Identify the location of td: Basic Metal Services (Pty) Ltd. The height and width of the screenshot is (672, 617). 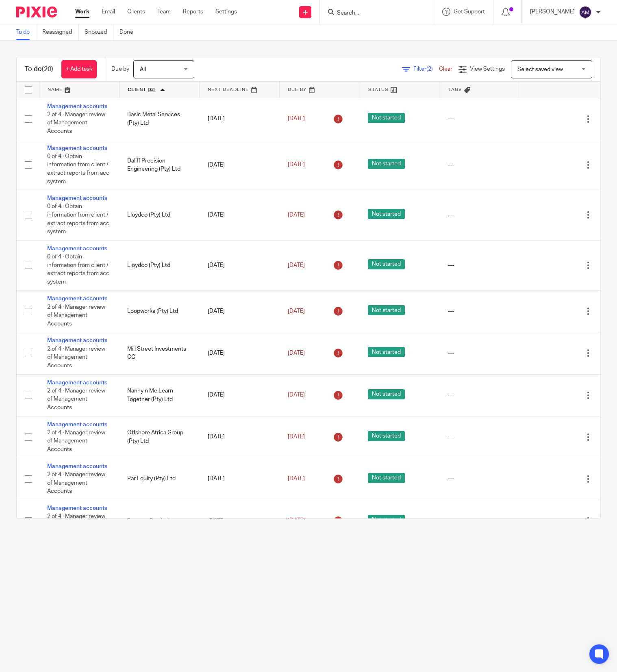
(159, 119).